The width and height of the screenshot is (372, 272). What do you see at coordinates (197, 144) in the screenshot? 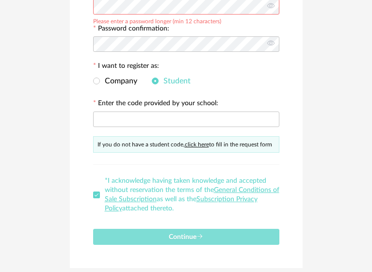
I see `a: click here` at bounding box center [197, 144].